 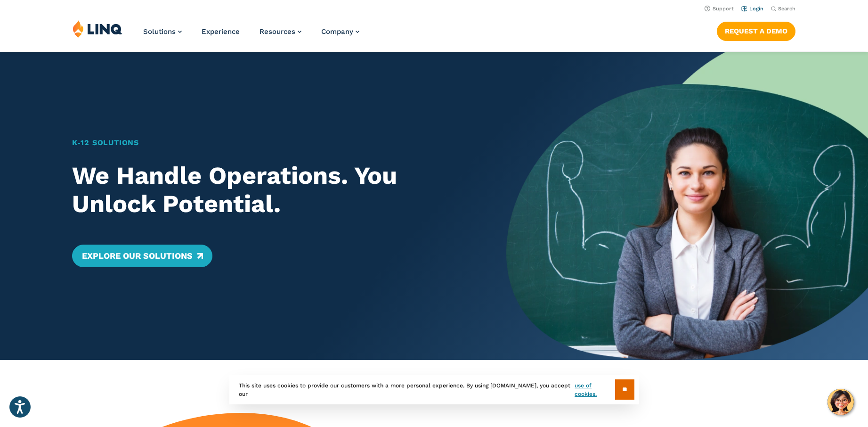 I want to click on button: Hello, have a question? Let’s chat., so click(x=840, y=402).